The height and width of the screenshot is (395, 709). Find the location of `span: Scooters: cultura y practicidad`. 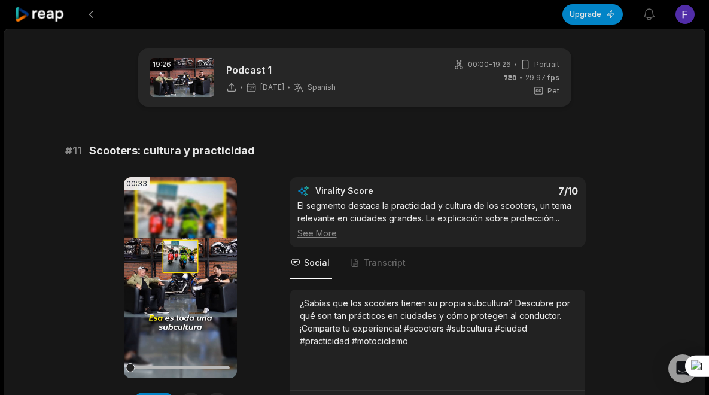

span: Scooters: cultura y practicidad is located at coordinates (172, 151).